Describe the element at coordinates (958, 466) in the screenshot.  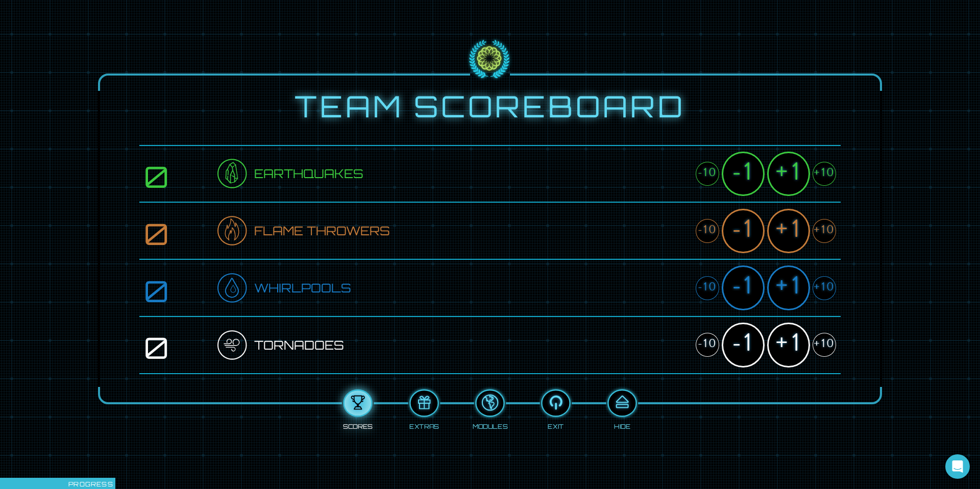
I see `div: Open Intercom Messenger` at that location.